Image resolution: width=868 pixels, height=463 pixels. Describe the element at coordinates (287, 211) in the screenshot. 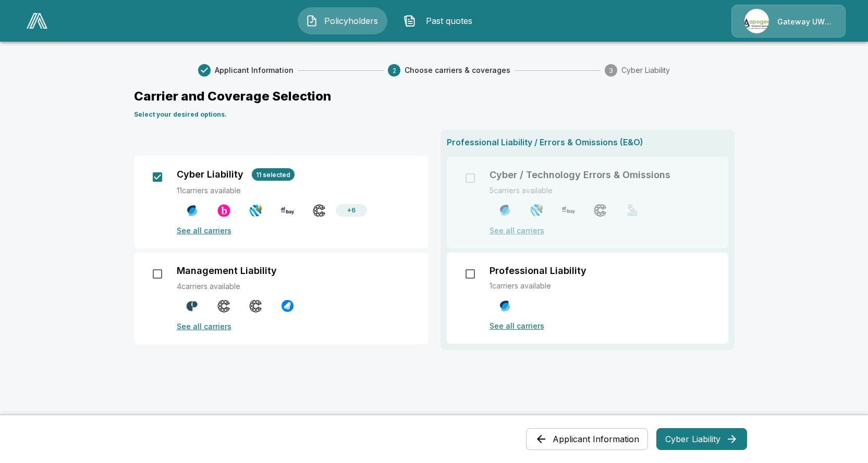

I see `img: At-Bay (Non-Admitted)` at that location.